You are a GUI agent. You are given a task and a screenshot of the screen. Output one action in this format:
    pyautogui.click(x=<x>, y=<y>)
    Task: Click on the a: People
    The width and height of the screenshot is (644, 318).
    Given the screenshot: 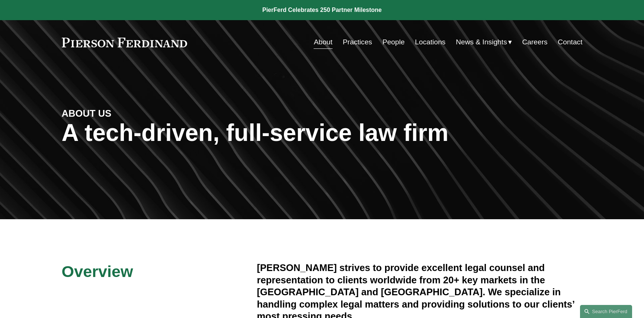 What is the action you would take?
    pyautogui.click(x=394, y=42)
    